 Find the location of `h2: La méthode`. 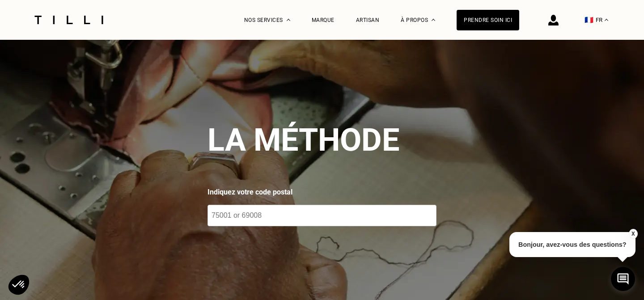

h2: La méthode is located at coordinates (303, 140).